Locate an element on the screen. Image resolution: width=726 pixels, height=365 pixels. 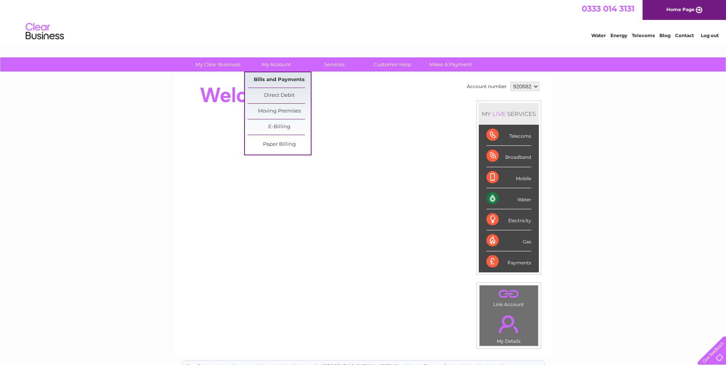
span: 0333 014 3131 is located at coordinates (608, 8).